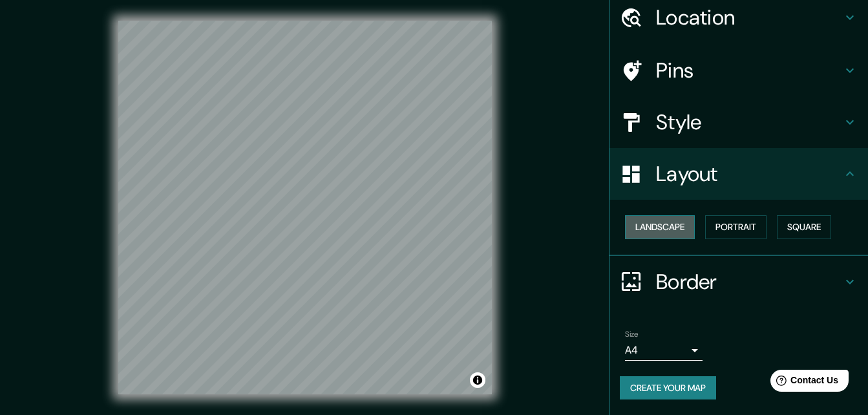 Image resolution: width=868 pixels, height=415 pixels. Describe the element at coordinates (739, 282) in the screenshot. I see `div: Border` at that location.